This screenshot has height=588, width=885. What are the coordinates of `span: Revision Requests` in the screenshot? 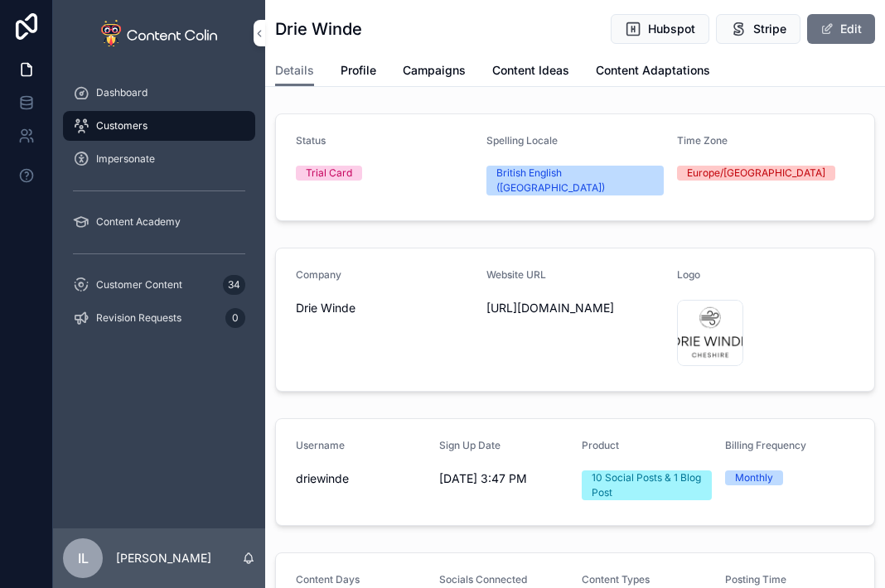 It's located at (138, 319).